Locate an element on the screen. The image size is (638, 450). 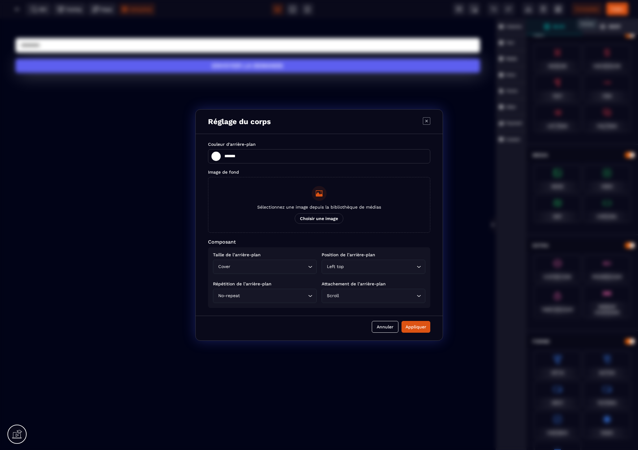
span: Scroll is located at coordinates (333, 296).